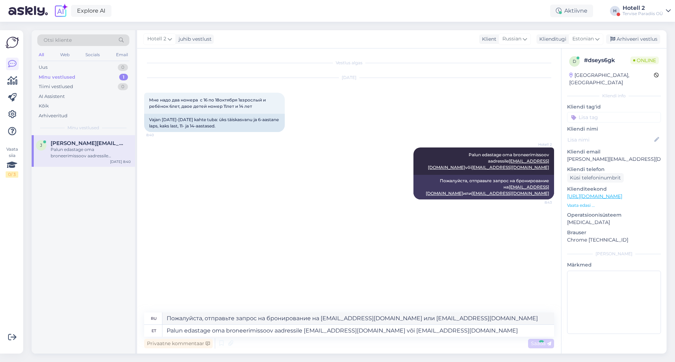  I want to click on span: Online, so click(644, 60).